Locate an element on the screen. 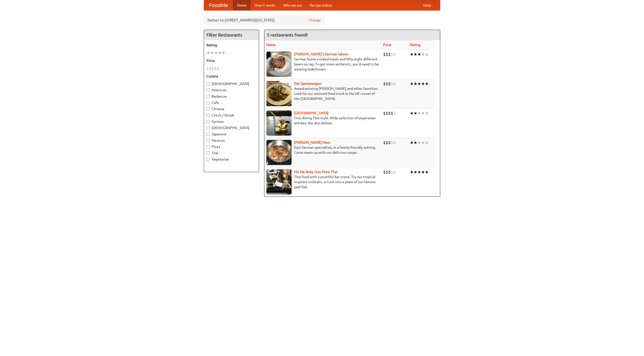 This screenshot has width=644, height=356. label: Japanese is located at coordinates (232, 134).